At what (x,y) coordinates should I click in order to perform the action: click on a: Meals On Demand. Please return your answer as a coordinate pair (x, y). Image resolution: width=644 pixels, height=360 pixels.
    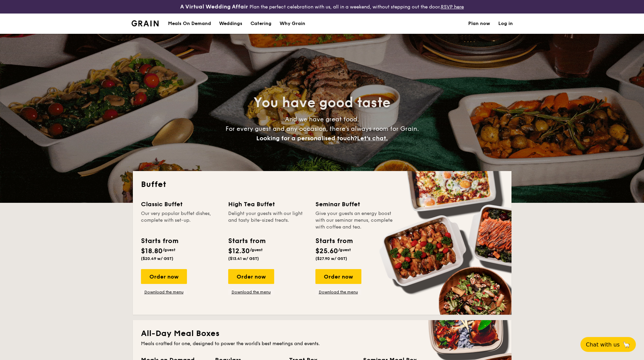
    Looking at the image, I should click on (189, 24).